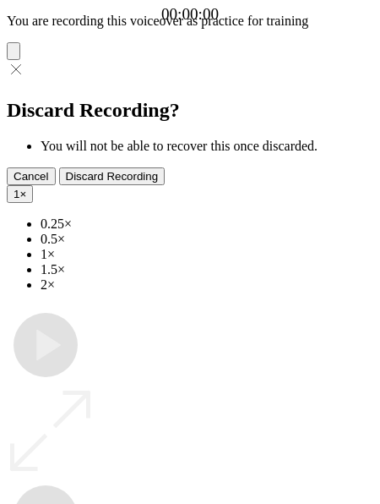  I want to click on li: You will not be able to recover this once discarded., so click(207, 146).